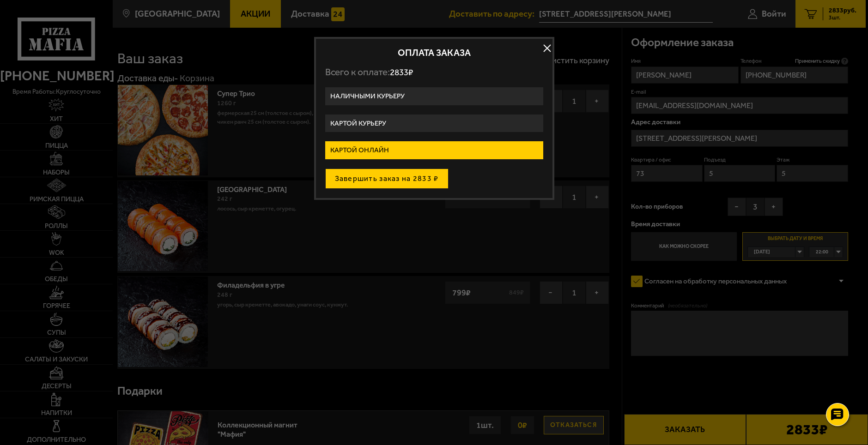  I want to click on label: Картой курьеру, so click(434, 123).